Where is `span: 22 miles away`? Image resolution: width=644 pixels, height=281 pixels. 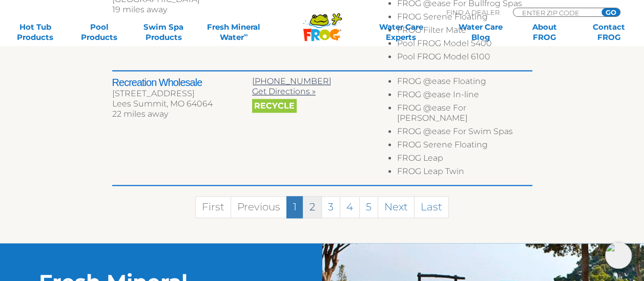 span: 22 miles away is located at coordinates (140, 114).